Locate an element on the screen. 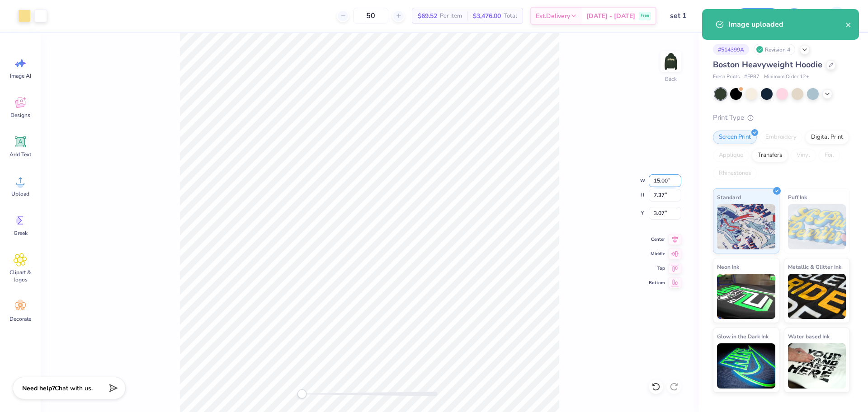  span: Bottom is located at coordinates (657, 283).